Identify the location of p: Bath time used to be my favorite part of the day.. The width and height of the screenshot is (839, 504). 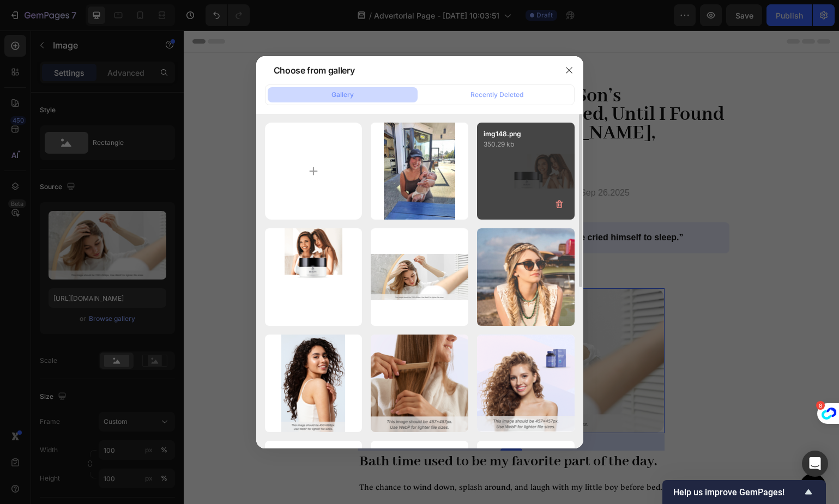
(328, 432).